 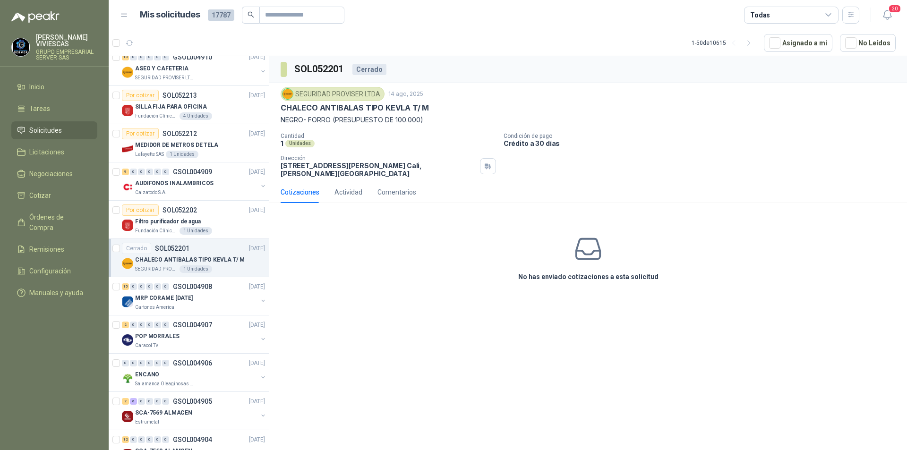 What do you see at coordinates (192, 440) in the screenshot?
I see `p: GSOL004904` at bounding box center [192, 440].